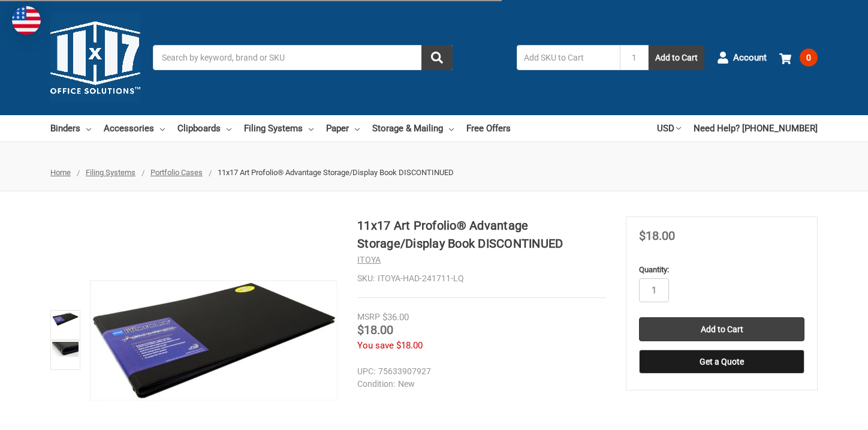  What do you see at coordinates (479, 384) in the screenshot?
I see `dd: New` at bounding box center [479, 384].